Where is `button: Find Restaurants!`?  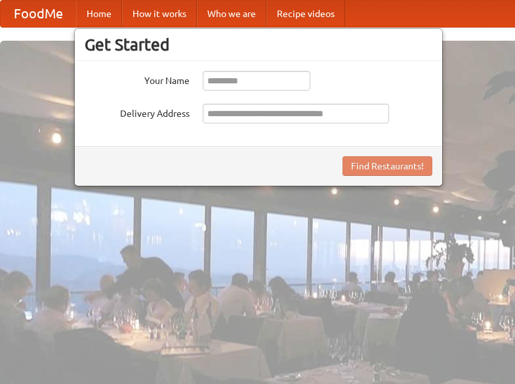 button: Find Restaurants! is located at coordinates (387, 166).